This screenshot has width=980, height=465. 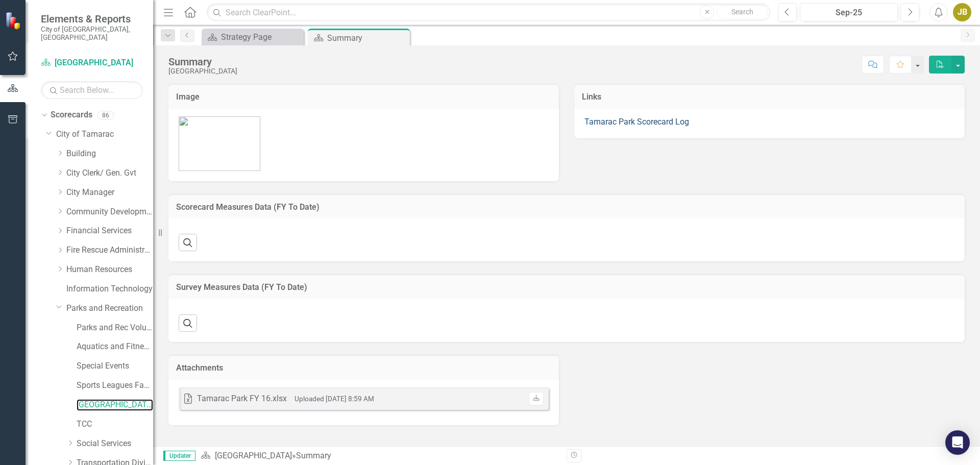 What do you see at coordinates (72, 115) in the screenshot?
I see `a: Scorecards` at bounding box center [72, 115].